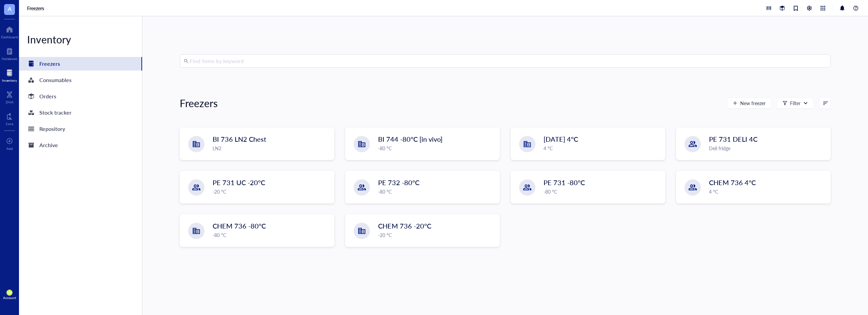 This screenshot has width=868, height=315. Describe the element at coordinates (80, 112) in the screenshot. I see `a: Stock tracker` at that location.